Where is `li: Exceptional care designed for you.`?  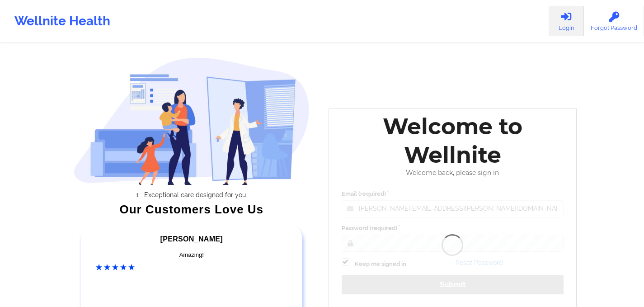 li: Exceptional care designed for you. is located at coordinates (196, 195).